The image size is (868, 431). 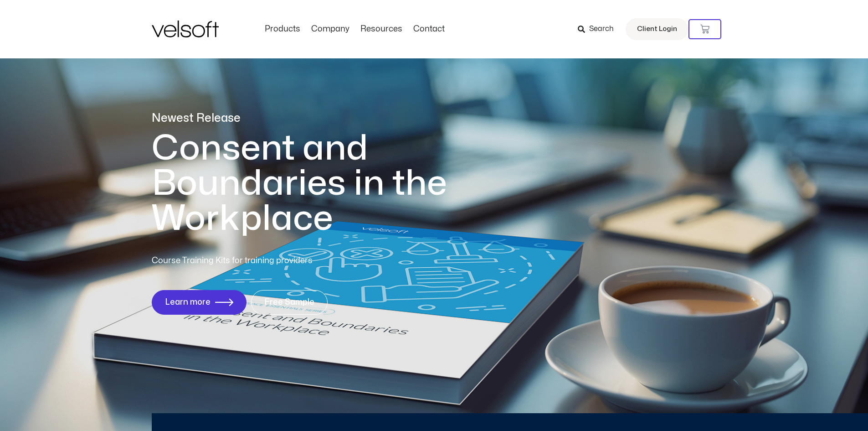 I want to click on a: CompanyMenu Toggle, so click(x=330, y=29).